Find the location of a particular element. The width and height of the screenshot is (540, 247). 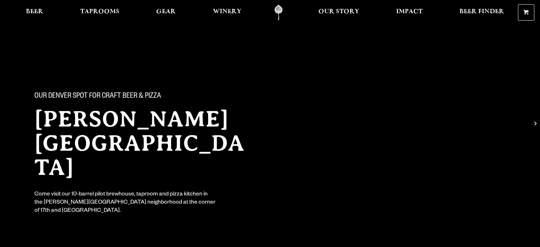

a: Winery is located at coordinates (227, 12).